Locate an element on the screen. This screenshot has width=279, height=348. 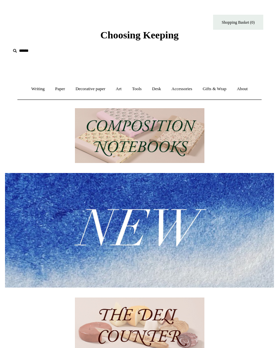
a: Choosing Keeping is located at coordinates (139, 37).